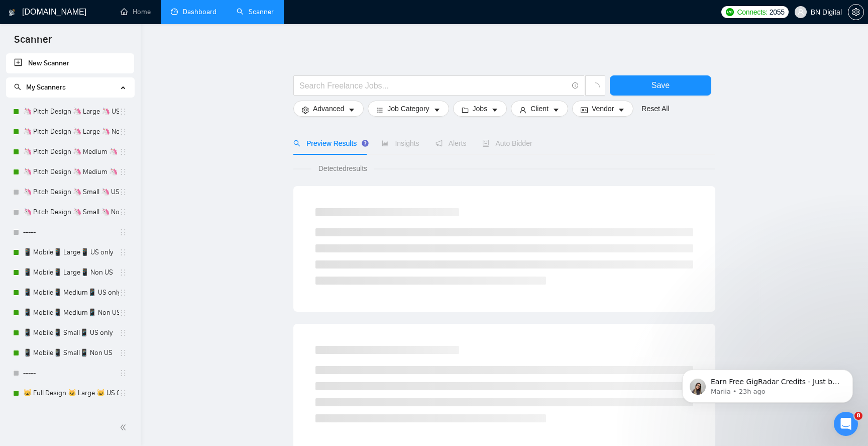 The width and height of the screenshot is (868, 446). Describe the element at coordinates (71, 312) in the screenshot. I see `a: 📱 Mobile📱 Medium📱 Non US` at that location.